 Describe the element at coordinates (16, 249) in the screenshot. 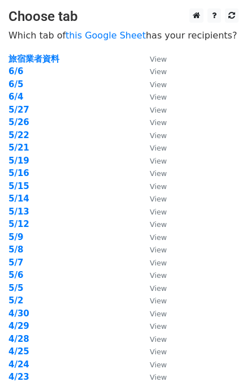

I see `a: 5/8` at that location.